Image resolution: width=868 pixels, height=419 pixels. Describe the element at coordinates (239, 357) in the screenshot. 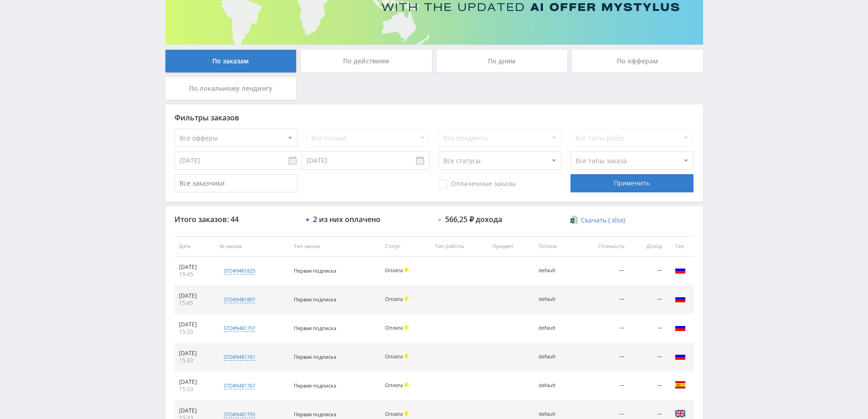

I see `div: std#9481761` at that location.